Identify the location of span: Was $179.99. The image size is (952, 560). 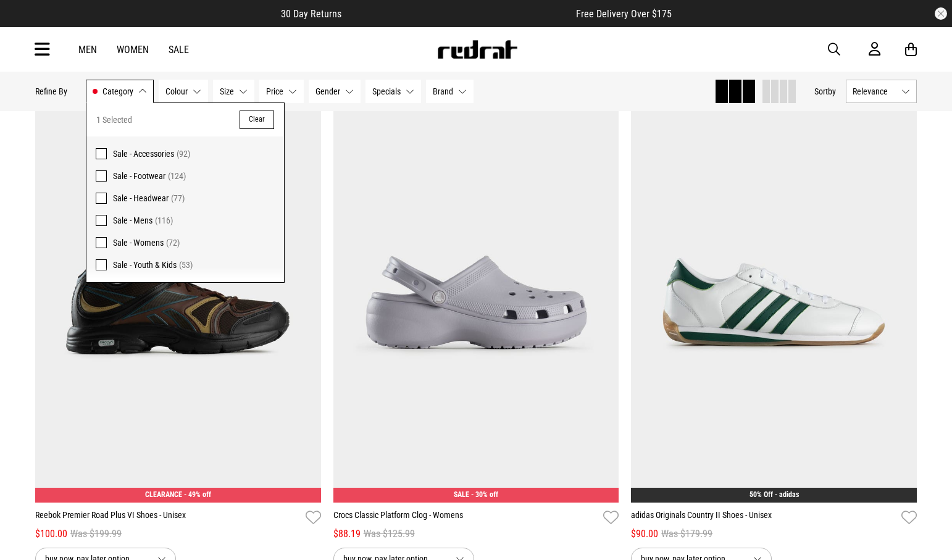
(687, 534).